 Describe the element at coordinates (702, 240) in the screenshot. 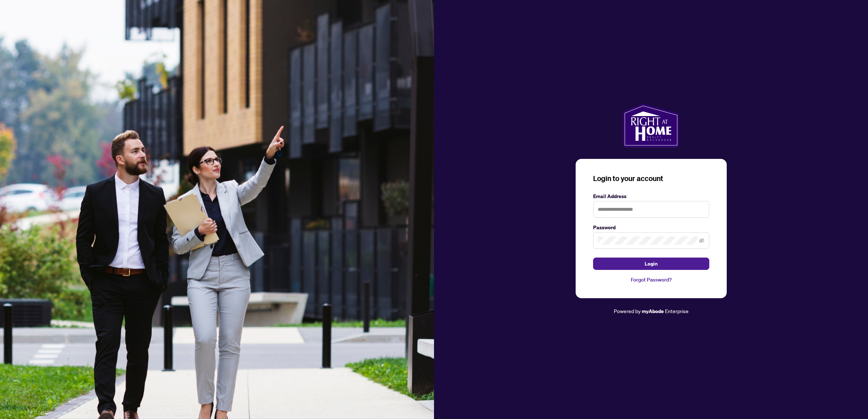

I see `span: eye-invisible` at that location.